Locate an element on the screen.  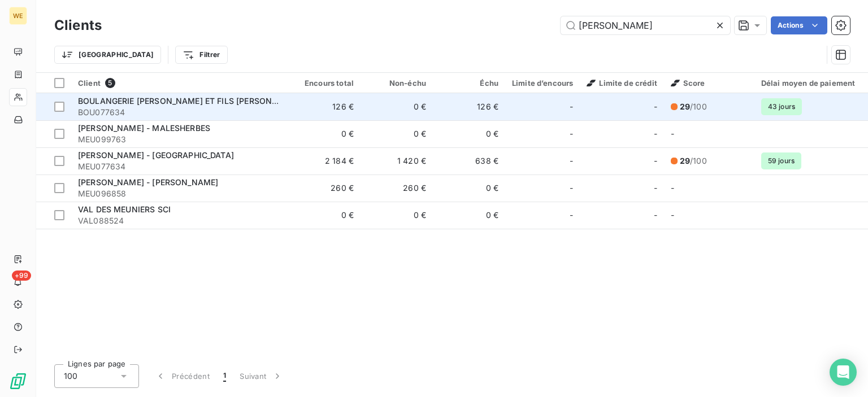
span: VAL088524 is located at coordinates (180, 221).